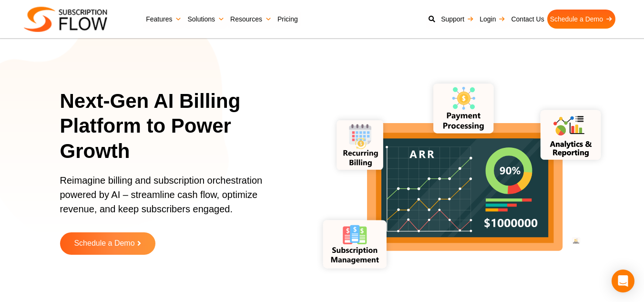 This screenshot has height=302, width=644. I want to click on span: Schedule a Demo, so click(104, 244).